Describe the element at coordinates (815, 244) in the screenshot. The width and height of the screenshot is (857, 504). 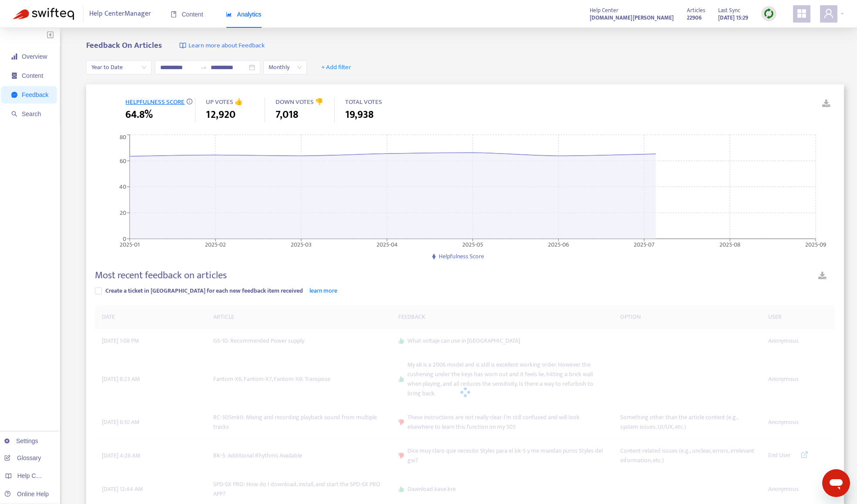
I see `tspan: 2025-09` at that location.